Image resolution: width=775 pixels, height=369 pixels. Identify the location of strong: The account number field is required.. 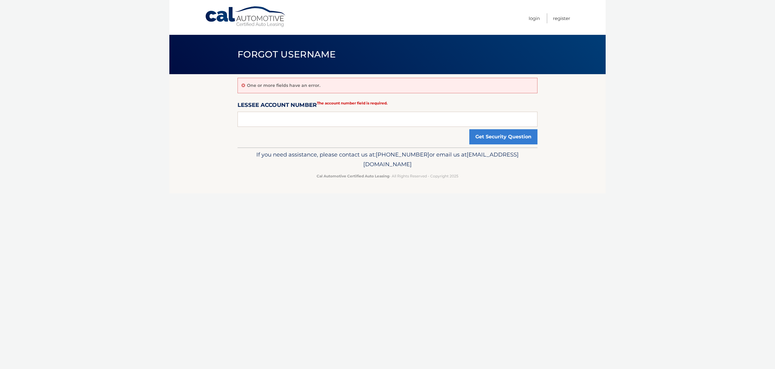
(352, 103).